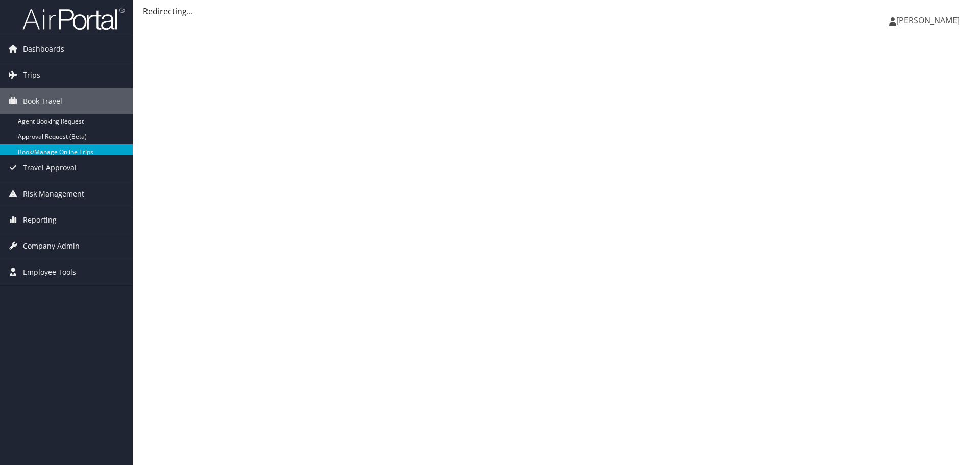  What do you see at coordinates (44, 49) in the screenshot?
I see `span: Dashboards` at bounding box center [44, 49].